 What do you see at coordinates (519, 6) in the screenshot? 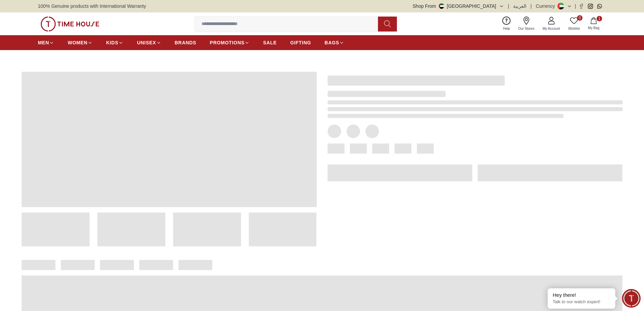
I see `span: العربية` at bounding box center [519, 6].